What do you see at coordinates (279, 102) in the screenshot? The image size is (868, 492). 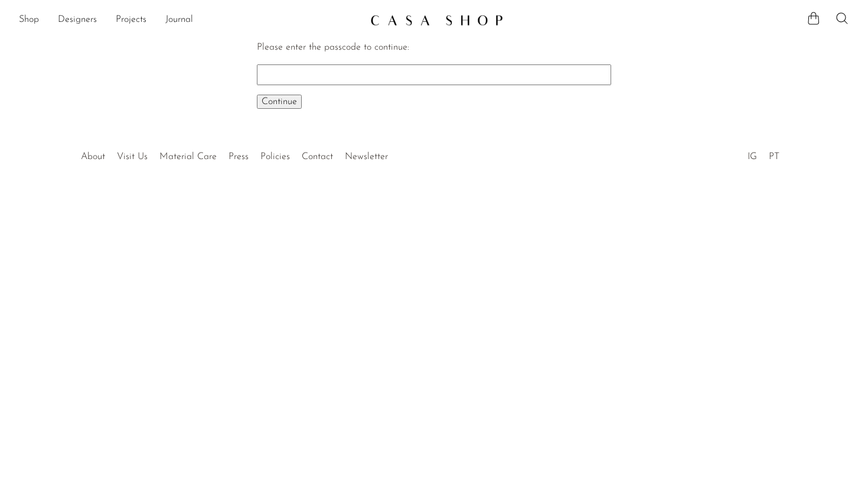 I see `button: Continue` at bounding box center [279, 102].